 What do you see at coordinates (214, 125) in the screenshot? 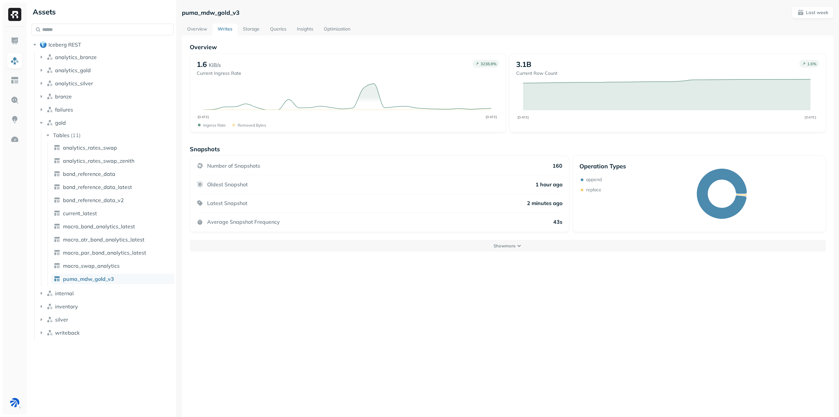
I see `p: Ingress Rate` at bounding box center [214, 125].